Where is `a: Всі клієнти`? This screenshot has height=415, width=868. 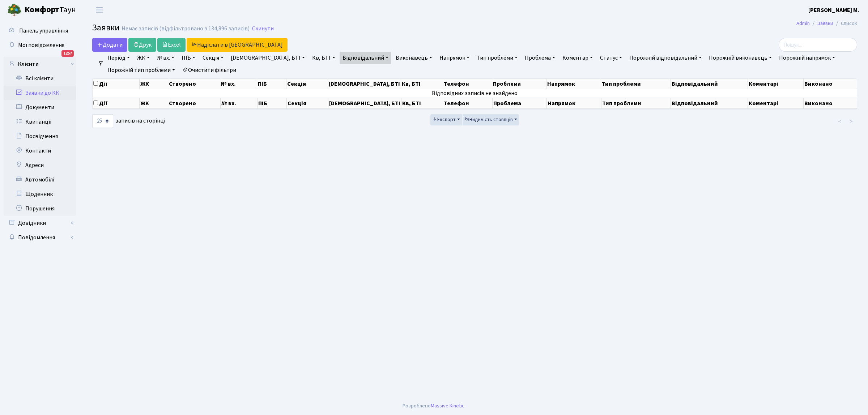
a: Всі клієнти is located at coordinates (40, 78).